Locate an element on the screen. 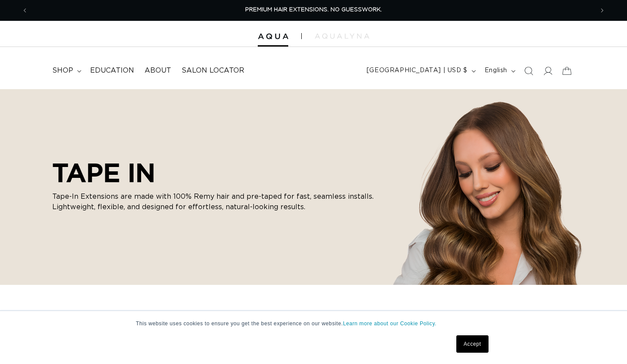 The width and height of the screenshot is (627, 364). img: Aqua Hair Extensions is located at coordinates (272, 37).